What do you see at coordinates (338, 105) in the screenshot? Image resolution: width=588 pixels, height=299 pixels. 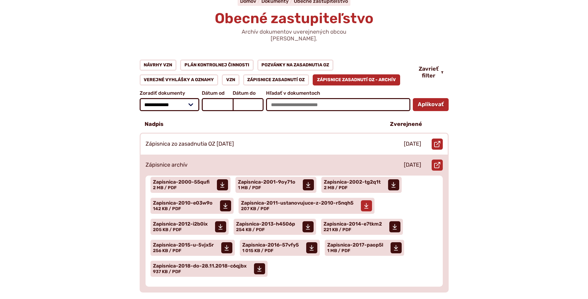 I see `input: Hľadať v dokumentoch` at bounding box center [338, 105].